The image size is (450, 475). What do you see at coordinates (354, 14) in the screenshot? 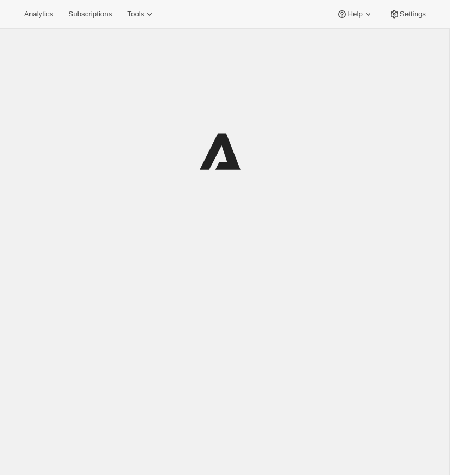
I see `span: Help` at bounding box center [354, 14].